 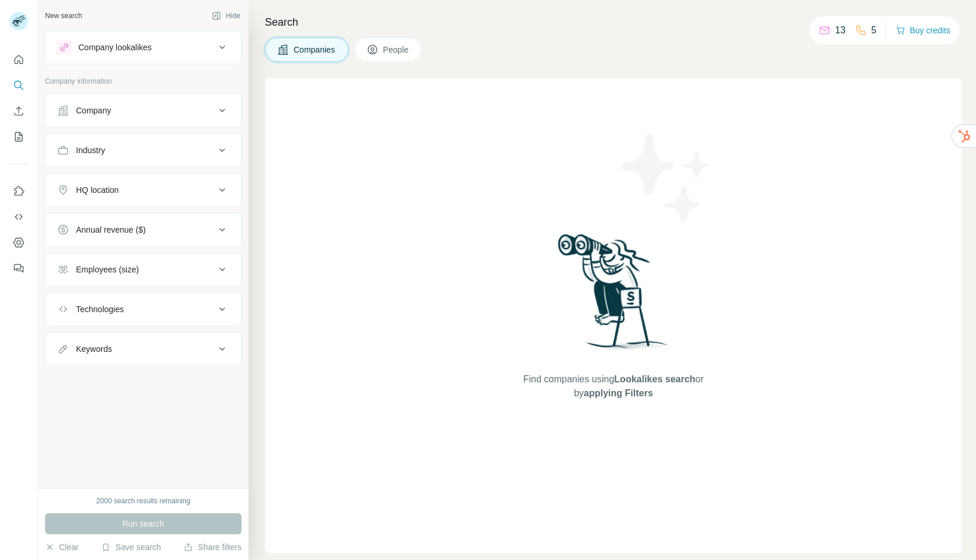 I want to click on p: 13, so click(x=840, y=31).